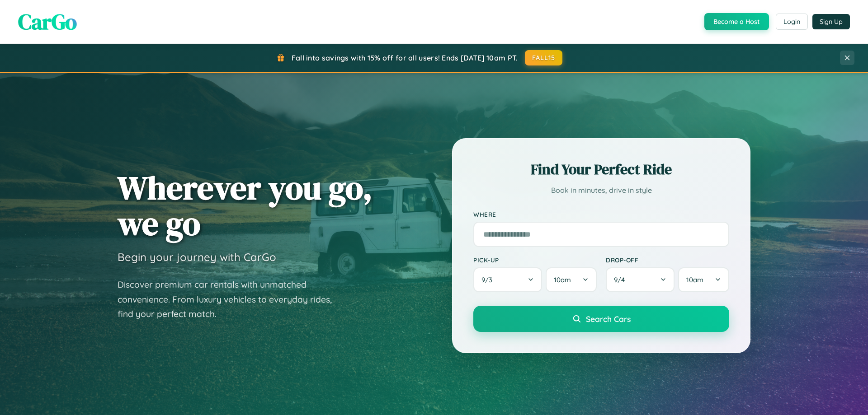 The width and height of the screenshot is (868, 415). I want to click on span: 9 / 3, so click(489, 279).